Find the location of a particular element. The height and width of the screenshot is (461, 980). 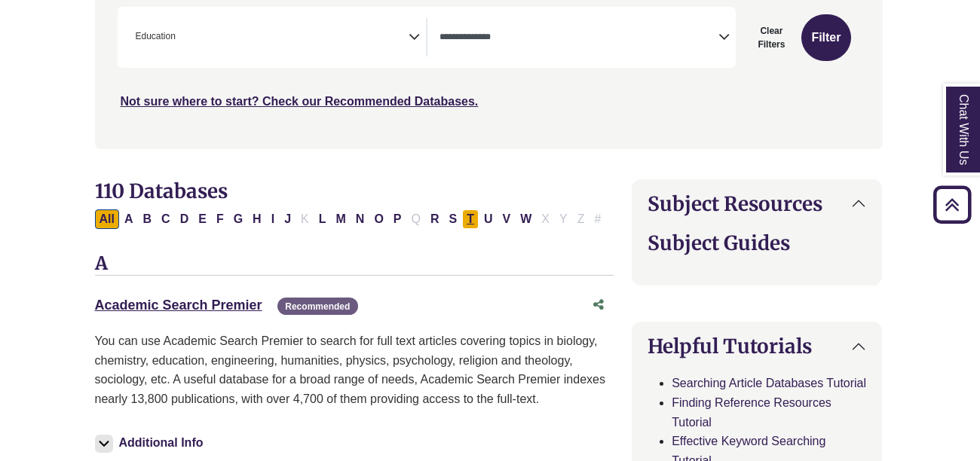

button: Filter Results U is located at coordinates (489, 220).